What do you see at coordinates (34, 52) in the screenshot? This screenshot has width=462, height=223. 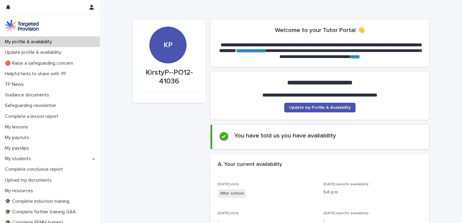 I see `p: Update profile & availability` at bounding box center [34, 52].